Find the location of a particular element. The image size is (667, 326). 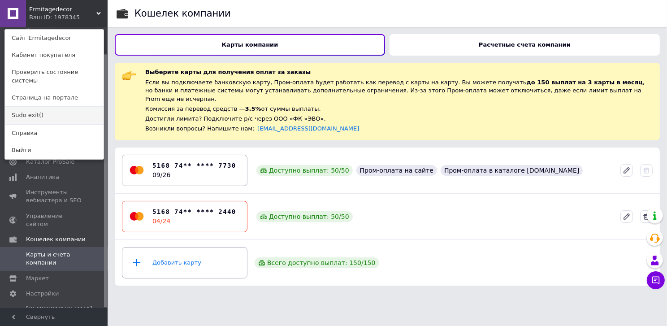

span: Выберите карты для получения оплат за заказы is located at coordinates (228, 72).